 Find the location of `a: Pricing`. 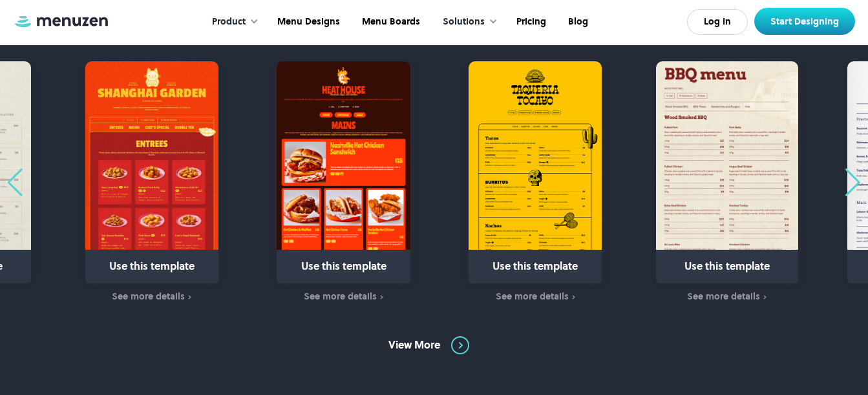

a: Pricing is located at coordinates (530, 22).